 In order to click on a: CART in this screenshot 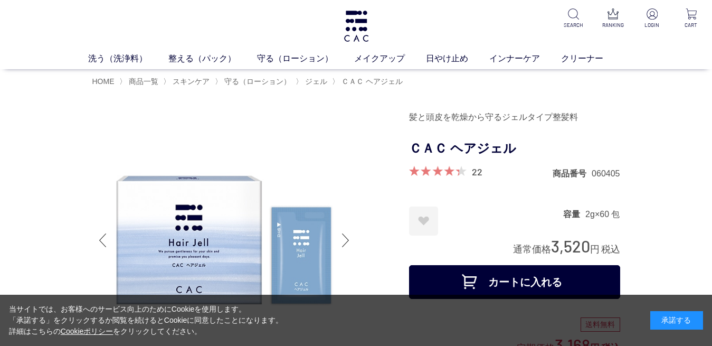, I will do `click(691, 18)`.